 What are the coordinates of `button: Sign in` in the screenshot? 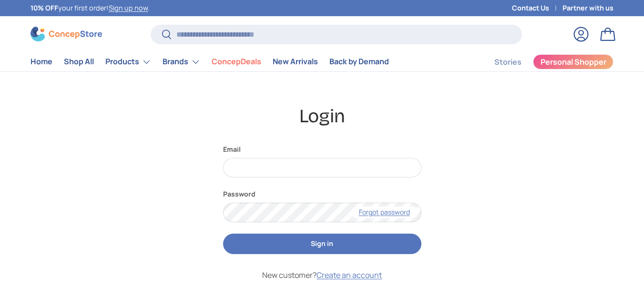 It's located at (323, 244).